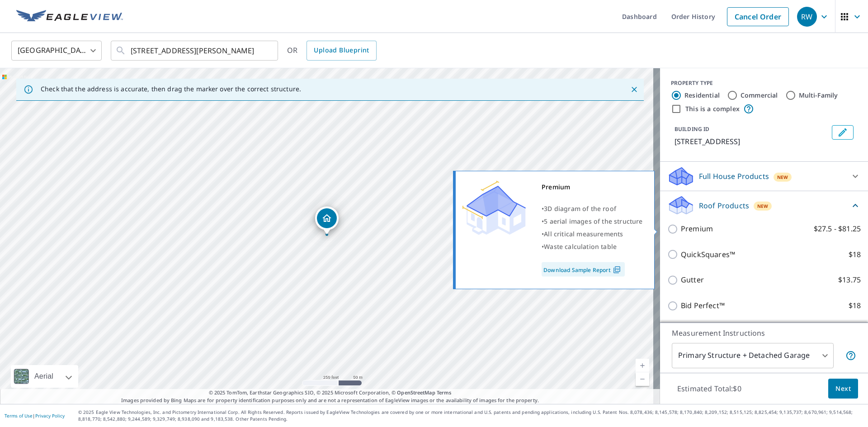 The width and height of the screenshot is (868, 427). I want to click on a: Current Level 17, Zoom Out, so click(642, 379).